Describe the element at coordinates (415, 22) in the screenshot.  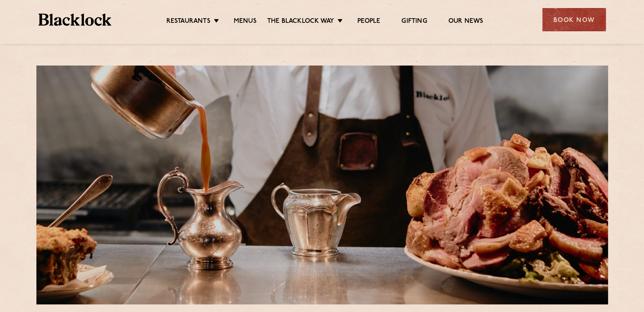
I see `a: Gifting` at that location.